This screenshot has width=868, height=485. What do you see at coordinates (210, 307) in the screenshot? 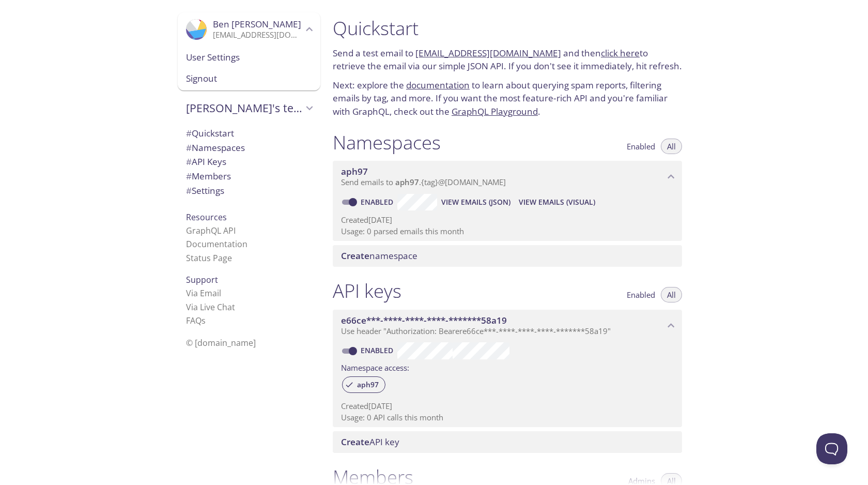
I see `a: Via Live Chat` at bounding box center [210, 307].